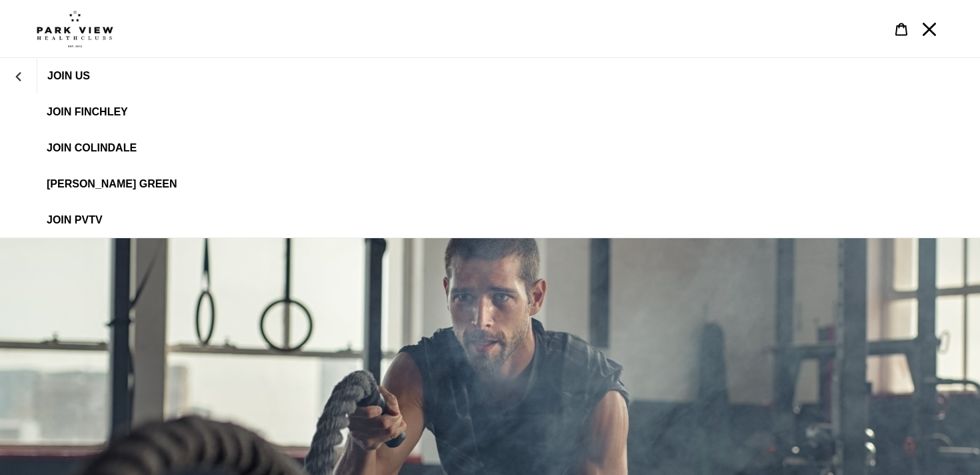 Image resolution: width=980 pixels, height=475 pixels. What do you see at coordinates (930, 29) in the screenshot?
I see `button: Menu` at bounding box center [930, 29].